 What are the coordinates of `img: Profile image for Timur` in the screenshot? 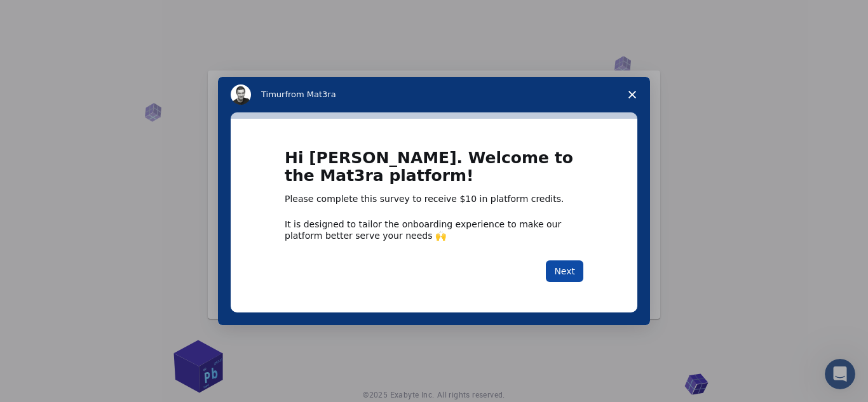 It's located at (240, 95).